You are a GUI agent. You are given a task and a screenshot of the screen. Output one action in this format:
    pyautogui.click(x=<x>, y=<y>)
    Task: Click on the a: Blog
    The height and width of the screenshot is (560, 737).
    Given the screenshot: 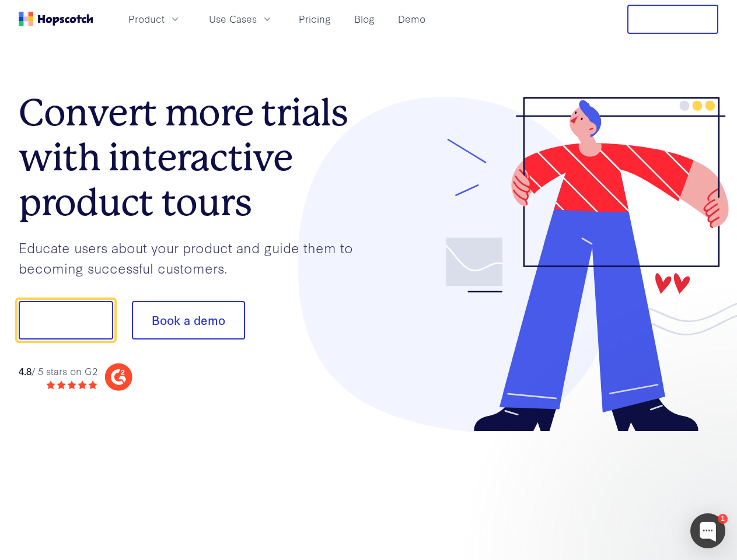 What is the action you would take?
    pyautogui.click(x=364, y=19)
    